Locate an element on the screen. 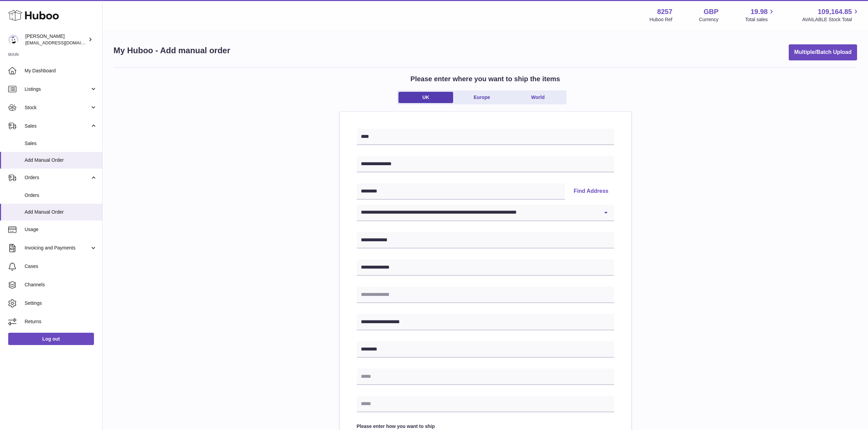  a: 109,164.85 AVAILABLE Stock Total is located at coordinates (830, 15).